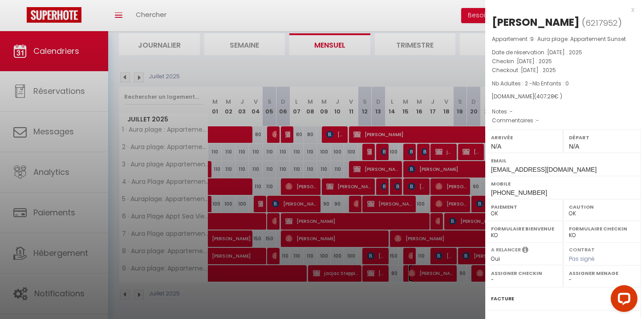  I want to click on label: Formulaire Bienvenue, so click(524, 229).